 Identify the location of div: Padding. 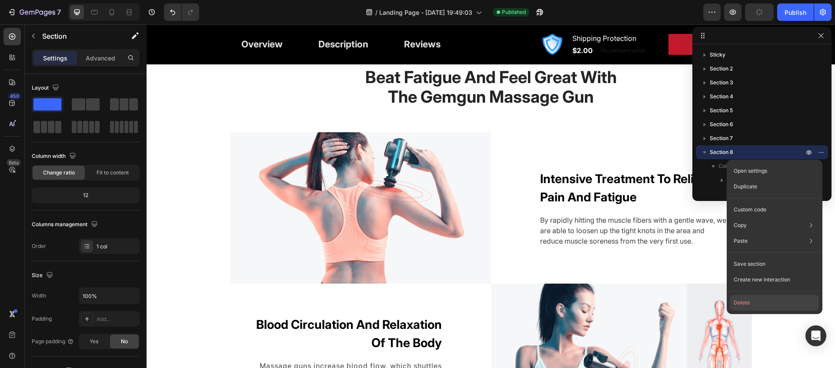
(42, 319).